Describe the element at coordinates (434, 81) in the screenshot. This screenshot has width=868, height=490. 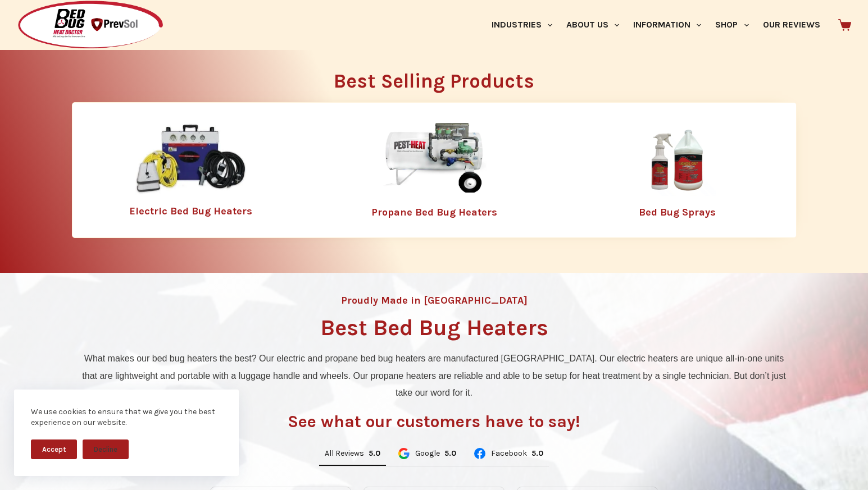
I see `h2: Best Selling Products` at that location.